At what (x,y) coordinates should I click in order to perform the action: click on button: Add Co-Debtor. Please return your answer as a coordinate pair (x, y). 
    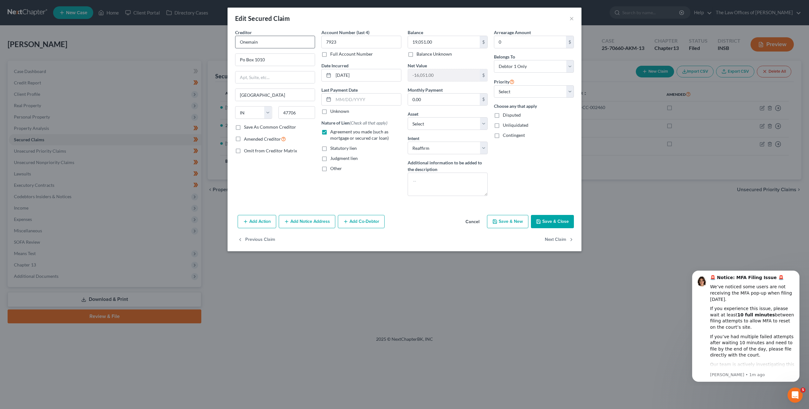
    Looking at the image, I should click on (361, 222).